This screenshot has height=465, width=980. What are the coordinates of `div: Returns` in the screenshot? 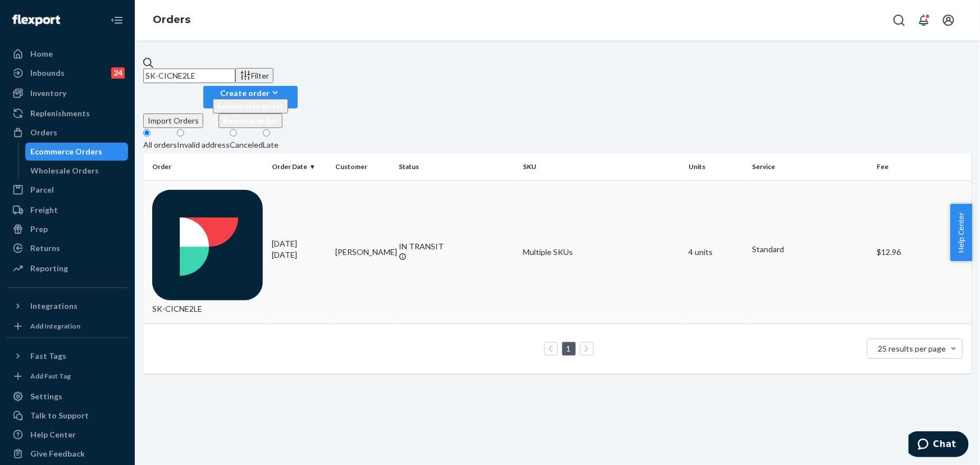 It's located at (45, 248).